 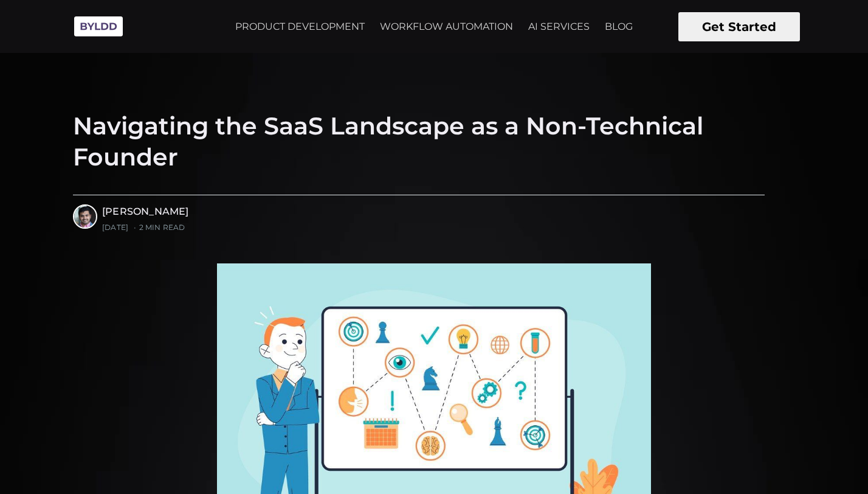 I want to click on a: PRODUCT DEVELOPMENT, so click(x=300, y=27).